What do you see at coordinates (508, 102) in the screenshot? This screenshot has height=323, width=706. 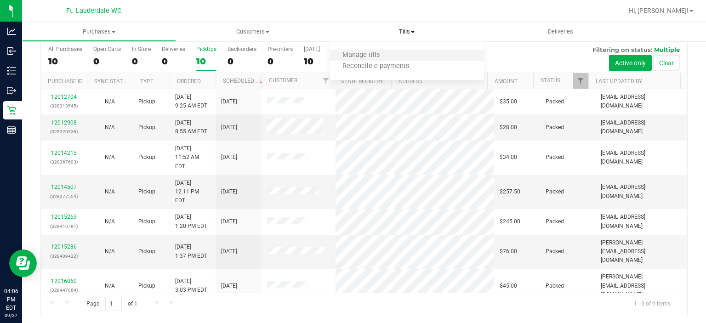 I see `span: $35.00` at bounding box center [508, 102].